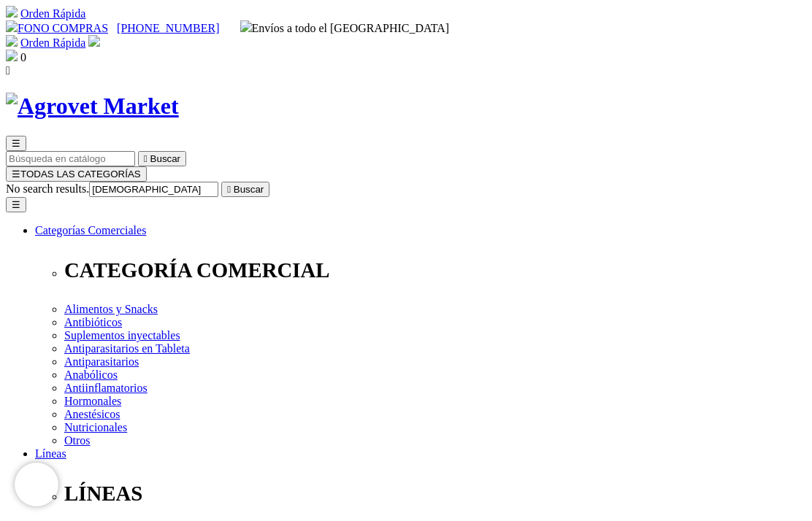  I want to click on img: Agrovet Market, so click(92, 105).